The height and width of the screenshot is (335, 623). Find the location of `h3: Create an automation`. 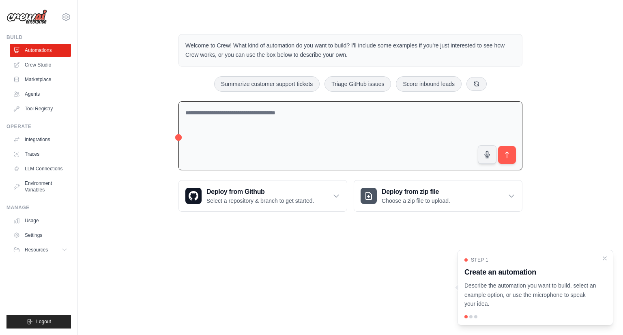

h3: Create an automation is located at coordinates (531, 272).